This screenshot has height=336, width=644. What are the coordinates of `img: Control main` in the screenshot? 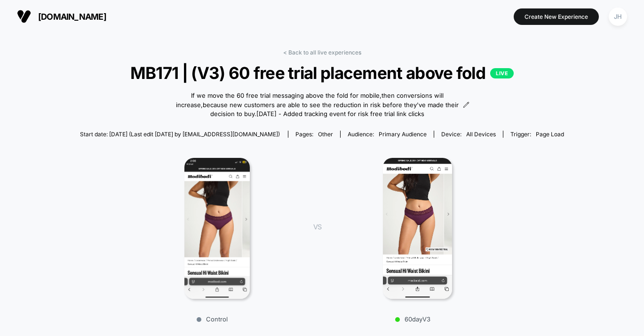 It's located at (217, 228).